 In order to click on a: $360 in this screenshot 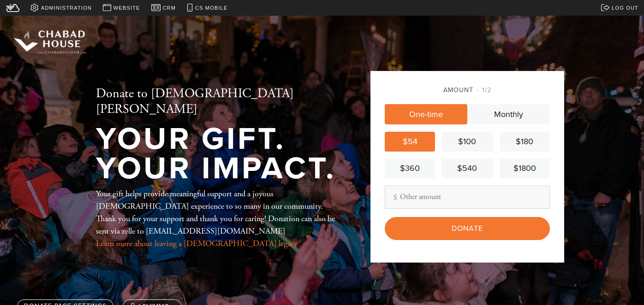, I will do `click(409, 168)`.